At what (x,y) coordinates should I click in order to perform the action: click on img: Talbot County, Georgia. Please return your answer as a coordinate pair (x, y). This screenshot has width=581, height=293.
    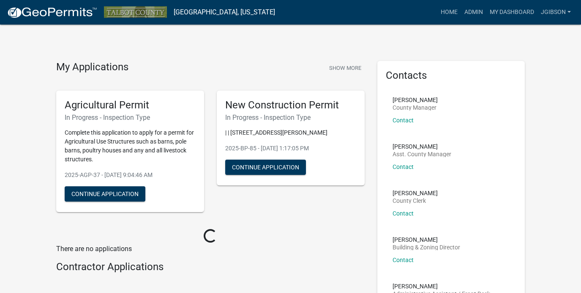
    Looking at the image, I should click on (135, 12).